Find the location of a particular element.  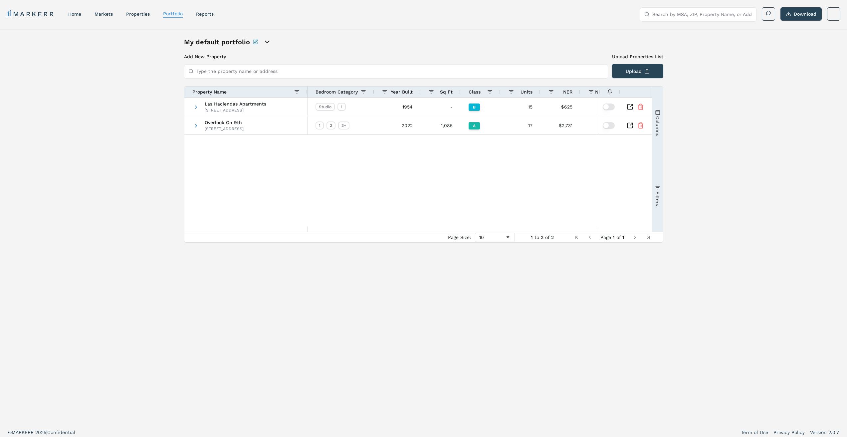

a: Term of Use is located at coordinates (754, 432).